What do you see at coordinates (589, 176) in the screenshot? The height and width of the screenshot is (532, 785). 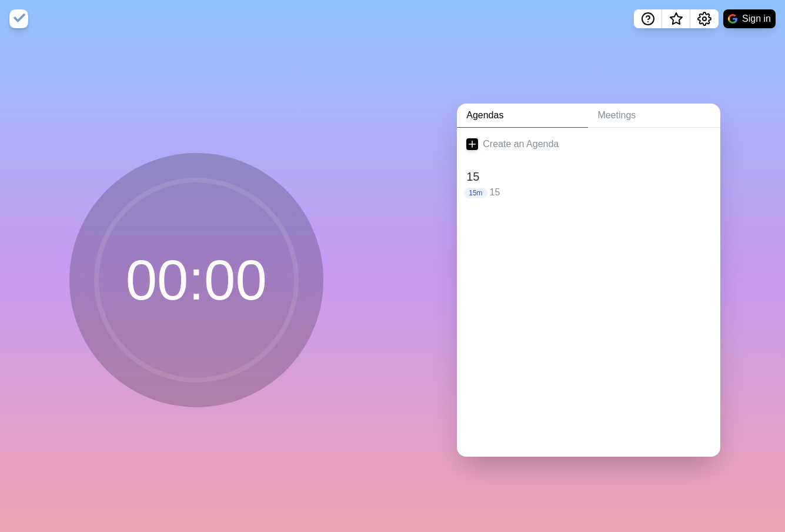 I see `h2: 15` at bounding box center [589, 176].